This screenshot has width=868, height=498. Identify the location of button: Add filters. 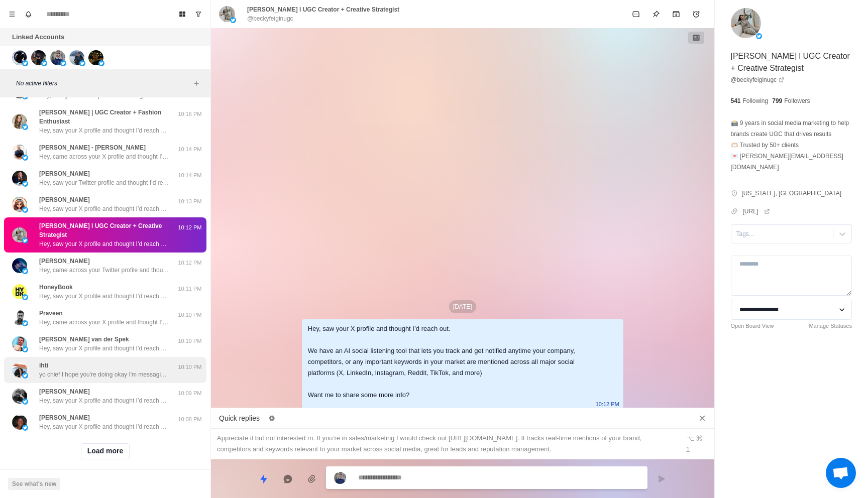
(196, 83).